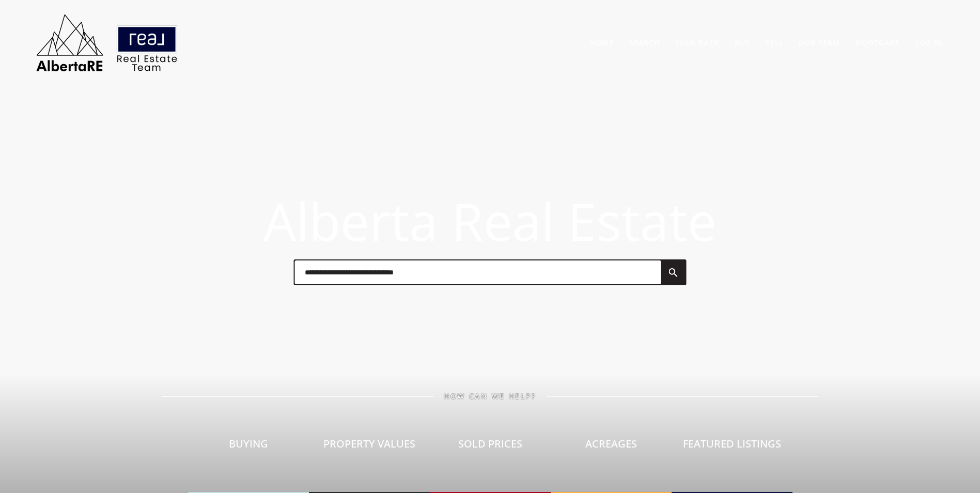 The image size is (980, 493). I want to click on a: Sold Prices, so click(490, 446).